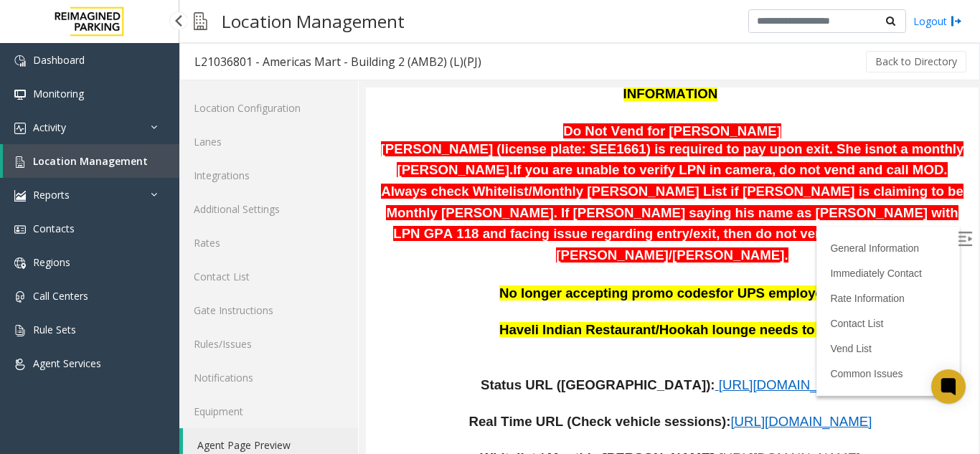  Describe the element at coordinates (304, 242) in the screenshot. I see `span: Haveli Indian Restaurant/Hookah lounge needs to pay` at that location.